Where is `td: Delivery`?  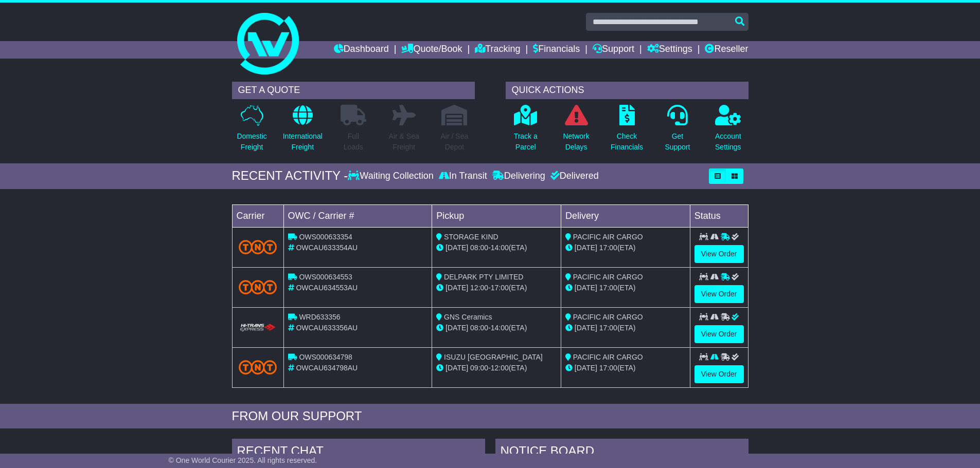
td: Delivery is located at coordinates (625, 216).